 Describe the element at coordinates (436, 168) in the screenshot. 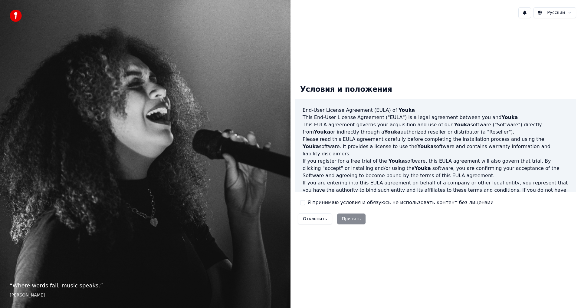

I see `p: If you register for a free trial of the software, this EULA agreement will also govern that trial...` at that location.